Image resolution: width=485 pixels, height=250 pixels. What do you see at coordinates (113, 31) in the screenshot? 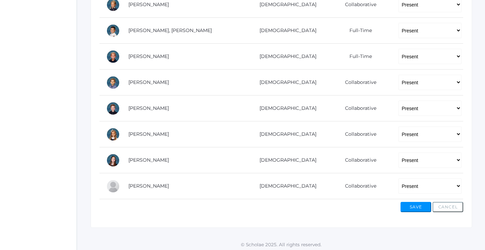
I see `div: Cooper Reyes` at bounding box center [113, 31].